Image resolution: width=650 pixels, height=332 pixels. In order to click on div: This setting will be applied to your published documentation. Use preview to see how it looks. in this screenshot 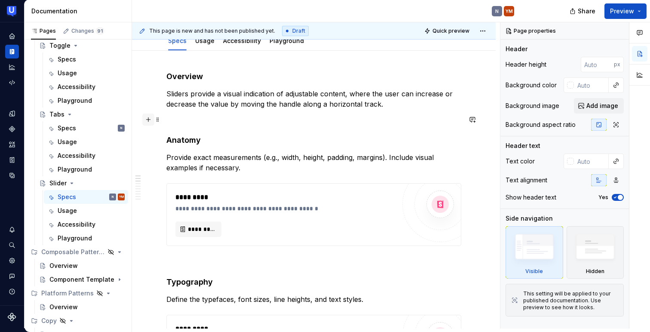, I will do `click(571, 301)`.